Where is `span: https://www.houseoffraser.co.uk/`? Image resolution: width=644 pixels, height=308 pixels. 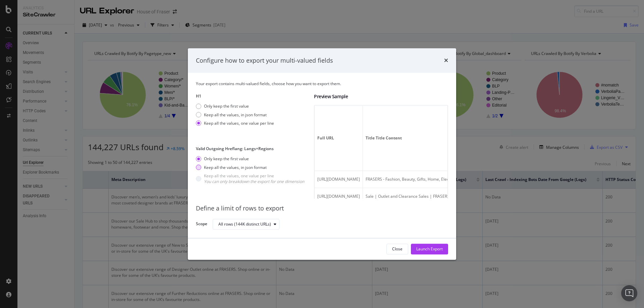
span: https://www.houseoffraser.co.uk/ is located at coordinates (338, 180).